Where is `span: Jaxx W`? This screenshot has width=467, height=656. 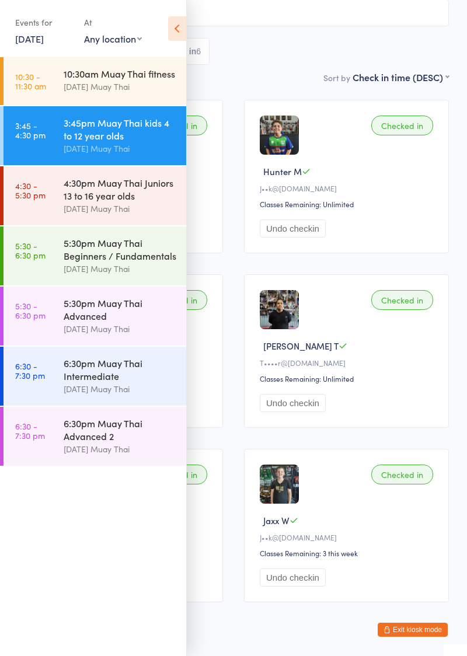
span: Jaxx W is located at coordinates (276, 520).